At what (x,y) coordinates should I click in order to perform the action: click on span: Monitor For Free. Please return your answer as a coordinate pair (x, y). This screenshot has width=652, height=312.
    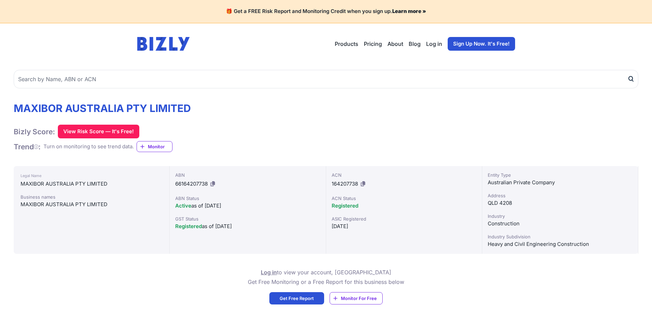
    Looking at the image, I should click on (359, 298).